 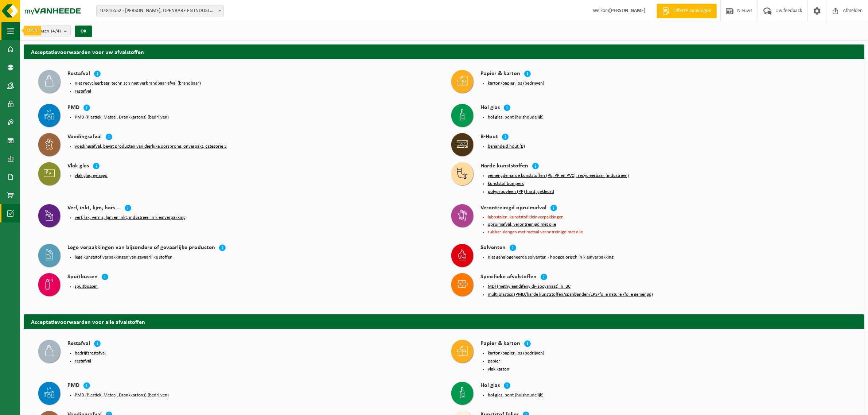 I want to click on h4: B-Hout, so click(x=489, y=137).